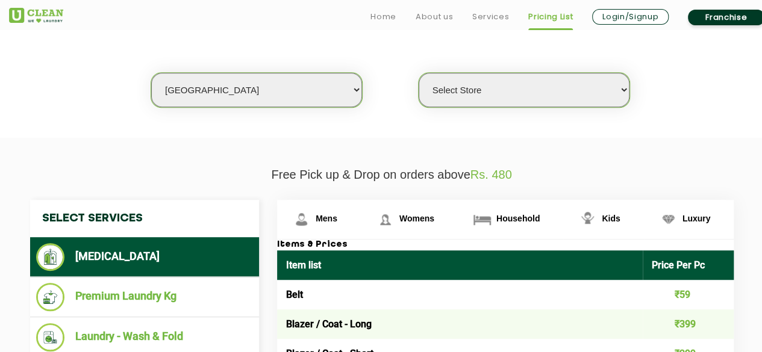  What do you see at coordinates (696, 219) in the screenshot?
I see `span: Luxury` at bounding box center [696, 219].